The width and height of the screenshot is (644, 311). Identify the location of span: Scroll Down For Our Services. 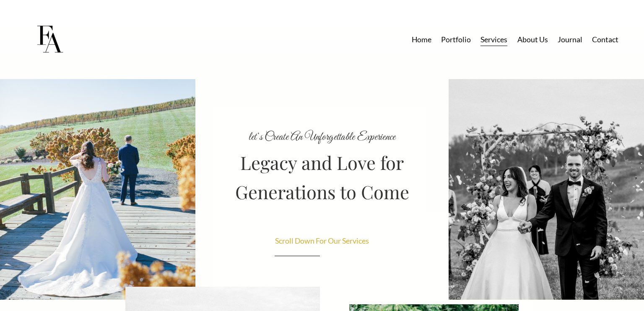
(322, 240).